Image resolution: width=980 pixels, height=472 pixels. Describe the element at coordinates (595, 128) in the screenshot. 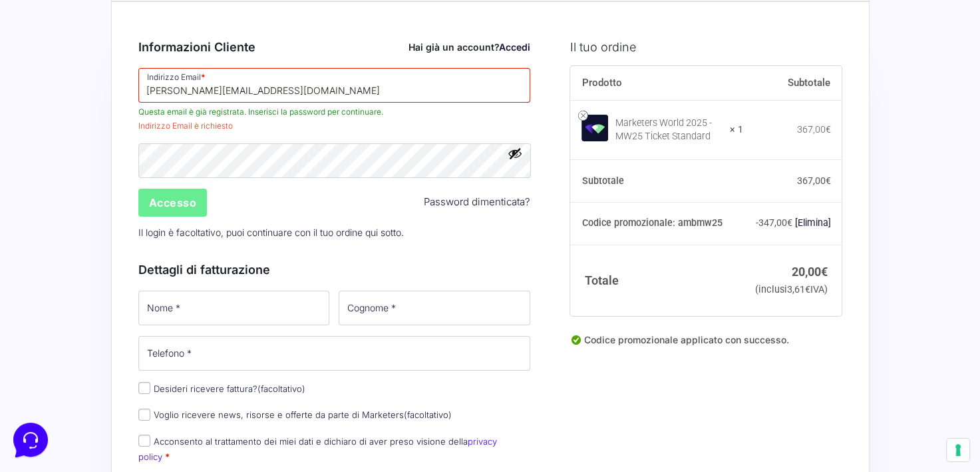

I see `img: Marketers World 2025 - MW25 Ticket Standard` at that location.